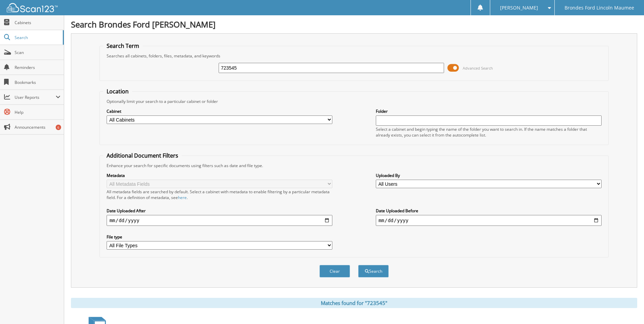 The height and width of the screenshot is (324, 644). I want to click on label: Folder, so click(488, 111).